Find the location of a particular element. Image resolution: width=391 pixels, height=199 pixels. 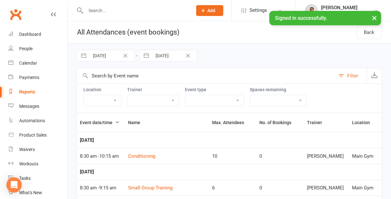

a: Tasks is located at coordinates (38, 178).